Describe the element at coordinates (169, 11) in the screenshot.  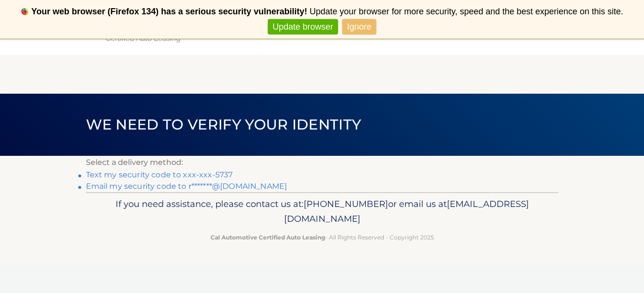
I see `b: Your web browser (Firefox 134) has a serious security vulnerability!` at that location.